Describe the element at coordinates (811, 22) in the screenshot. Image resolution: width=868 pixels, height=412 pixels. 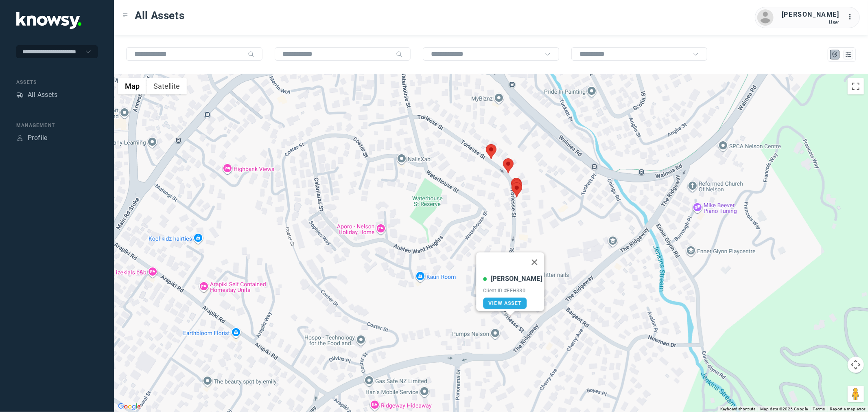
I see `div: User` at that location.